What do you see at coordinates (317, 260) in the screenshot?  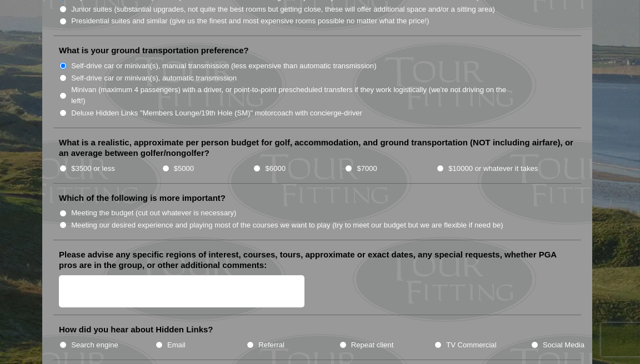 I see `label: Please advise any specific regions of interest, courses, tours, approximate or exact dates, any s...` at bounding box center [317, 260].